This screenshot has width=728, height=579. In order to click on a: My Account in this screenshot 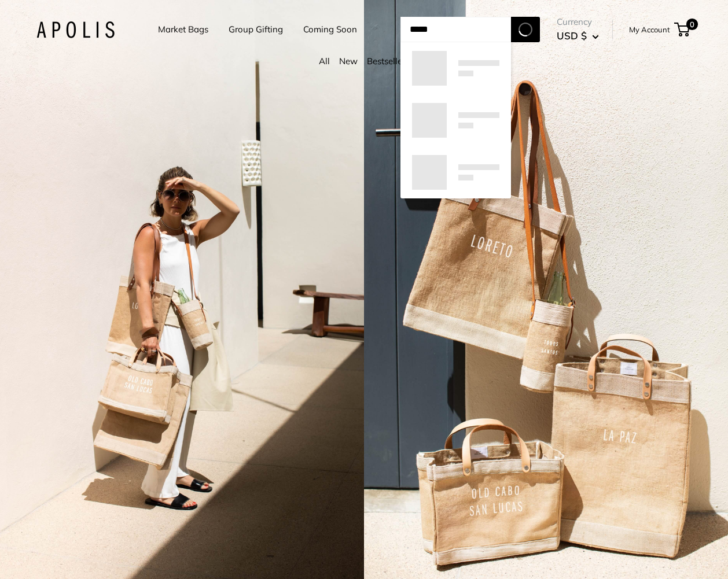, I will do `click(649, 29)`.